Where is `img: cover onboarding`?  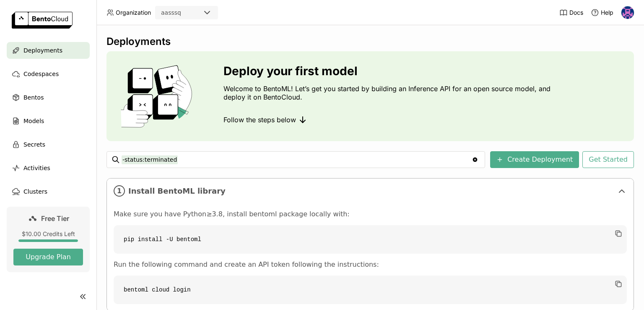 img: cover onboarding is located at coordinates (158, 96).